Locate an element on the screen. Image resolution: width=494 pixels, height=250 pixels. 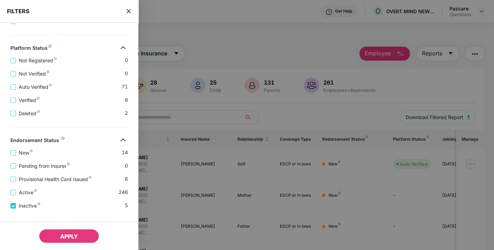
span: 14 is located at coordinates (125, 152).